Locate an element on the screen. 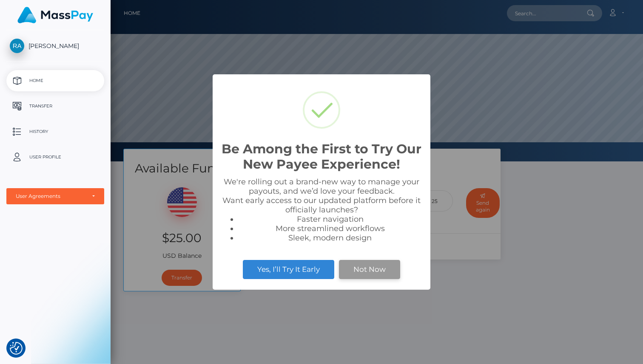 The width and height of the screenshot is (643, 364). li: Sleek, modern design is located at coordinates (330, 238).